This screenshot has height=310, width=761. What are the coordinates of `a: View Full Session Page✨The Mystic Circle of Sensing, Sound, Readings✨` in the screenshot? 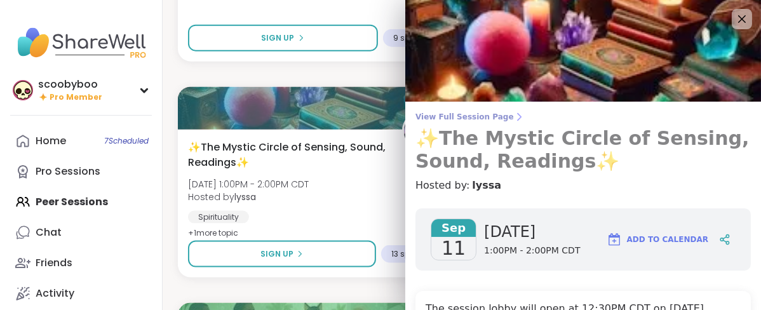 It's located at (583, 142).